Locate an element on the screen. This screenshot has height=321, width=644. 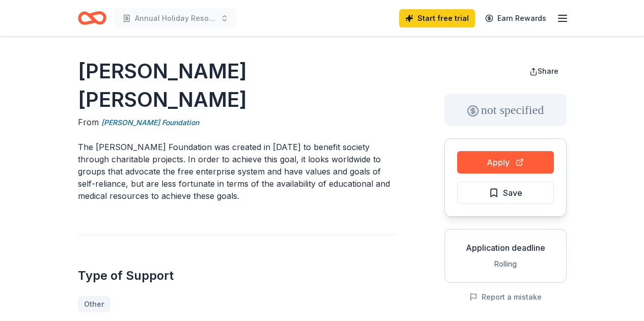
div: Rolling is located at coordinates (505, 264).